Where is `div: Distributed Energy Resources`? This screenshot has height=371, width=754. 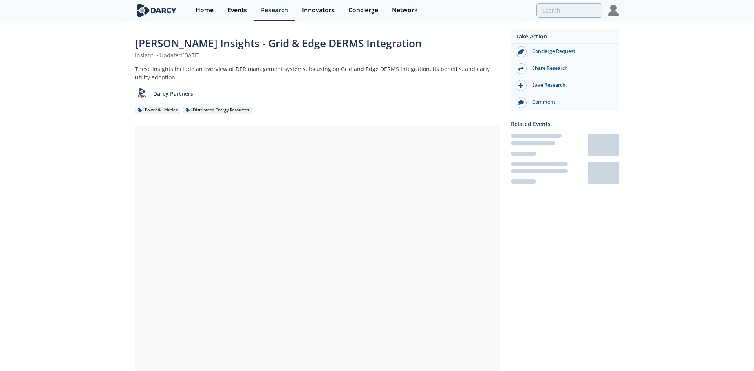 div: Distributed Energy Resources is located at coordinates (217, 110).